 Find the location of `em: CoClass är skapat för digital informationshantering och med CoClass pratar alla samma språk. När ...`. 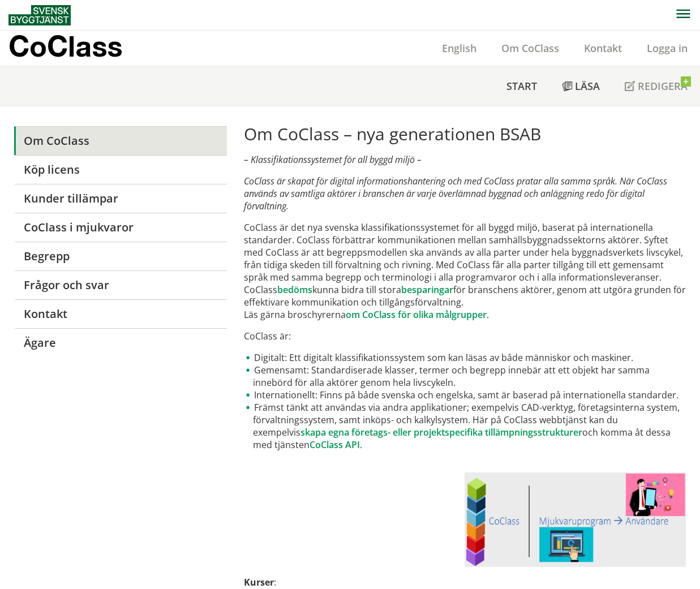

em: CoClass är skapat för digital informationshantering och med CoClass pratar alla samma språk. När ... is located at coordinates (455, 194).